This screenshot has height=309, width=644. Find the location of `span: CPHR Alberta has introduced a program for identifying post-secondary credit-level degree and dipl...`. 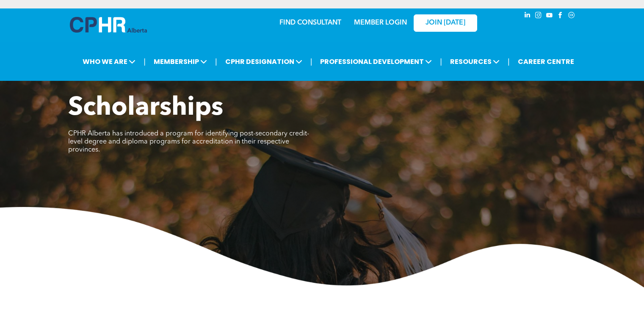

span: CPHR Alberta has introduced a program for identifying post-secondary credit-level degree and dipl... is located at coordinates (188, 142).